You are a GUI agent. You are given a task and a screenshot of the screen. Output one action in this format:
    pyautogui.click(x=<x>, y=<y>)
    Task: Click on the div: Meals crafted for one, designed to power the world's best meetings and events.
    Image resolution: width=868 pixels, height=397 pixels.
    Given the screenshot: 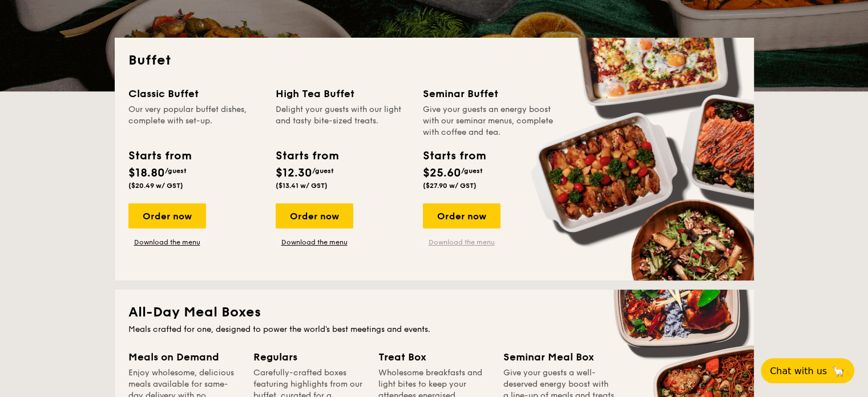 What is the action you would take?
    pyautogui.click(x=434, y=329)
    